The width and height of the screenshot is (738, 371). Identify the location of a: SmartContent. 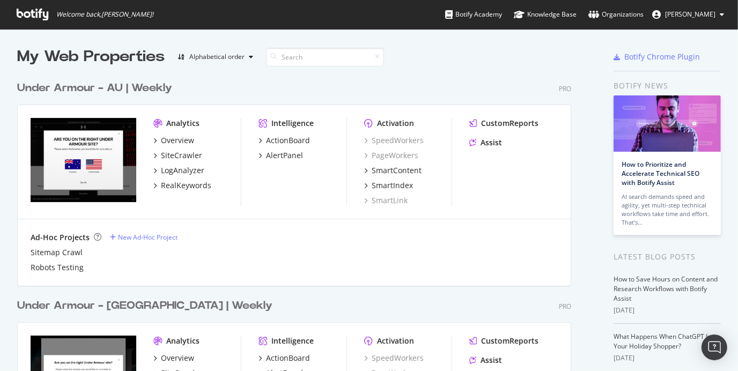
(393, 171).